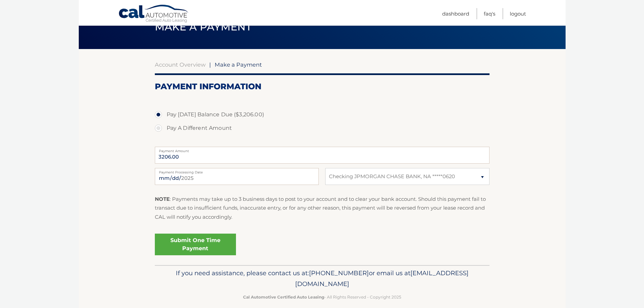  What do you see at coordinates (322, 128) in the screenshot?
I see `label: Pay A Different Amount` at bounding box center [322, 128].